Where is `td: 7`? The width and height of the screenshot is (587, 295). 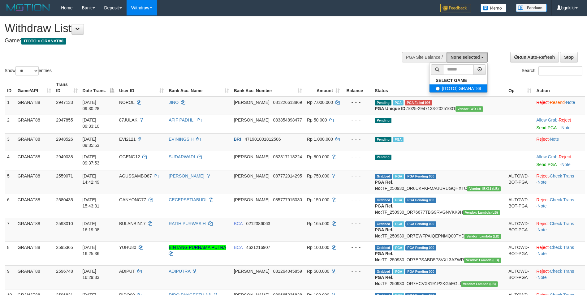 td: 7 is located at coordinates (10, 229).